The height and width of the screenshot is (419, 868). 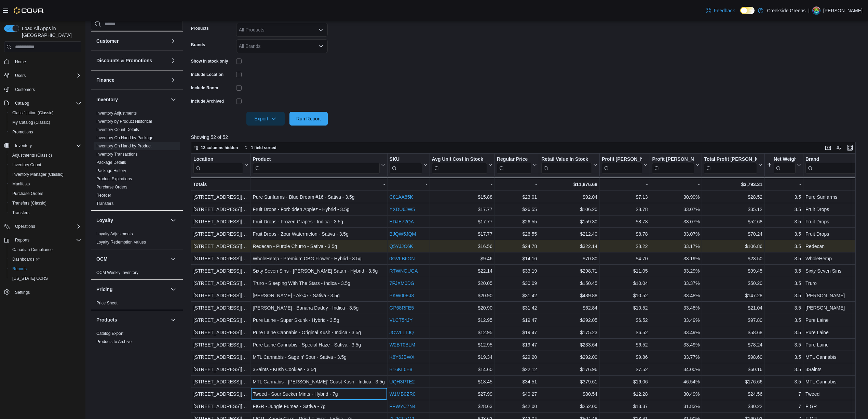 I want to click on button: Inventory Count, so click(x=45, y=165).